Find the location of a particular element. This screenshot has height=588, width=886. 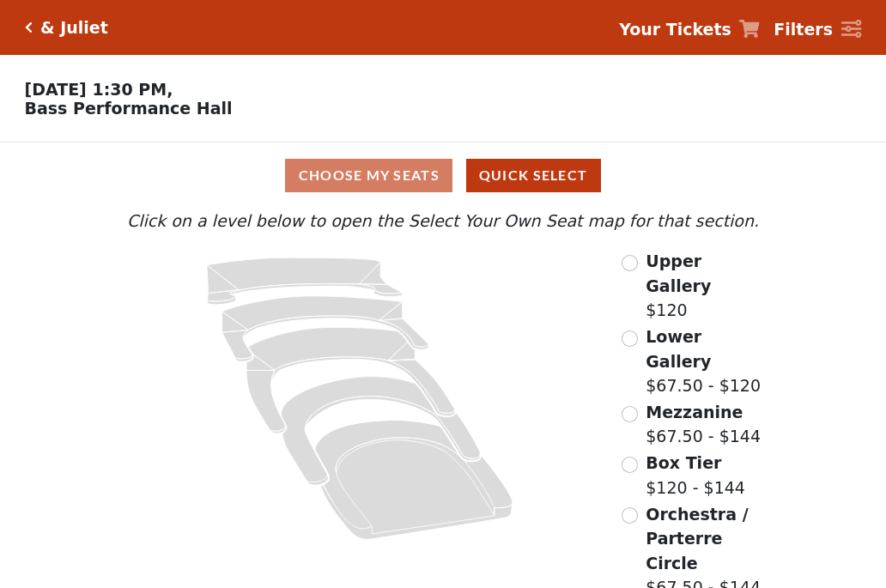

span: Orchestra / Parterre Circle is located at coordinates (696, 538).